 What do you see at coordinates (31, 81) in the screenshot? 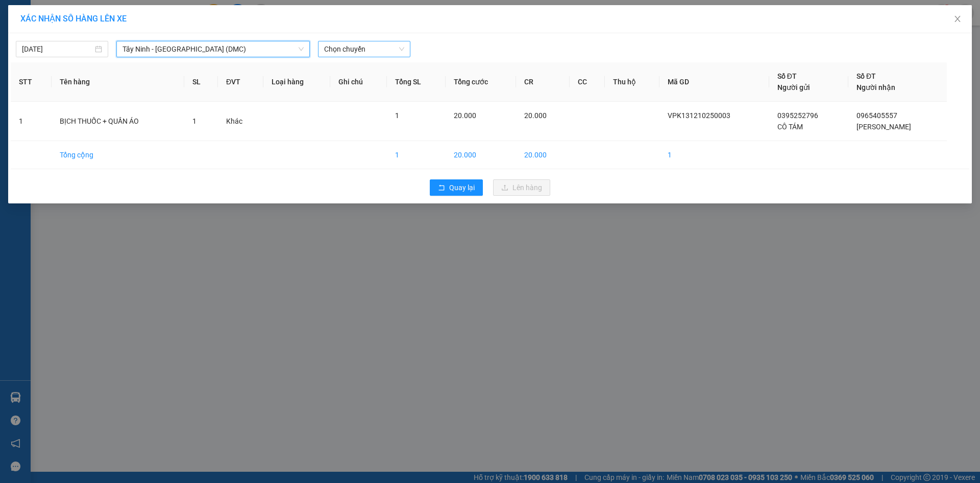
I see `th: STT` at bounding box center [31, 81].